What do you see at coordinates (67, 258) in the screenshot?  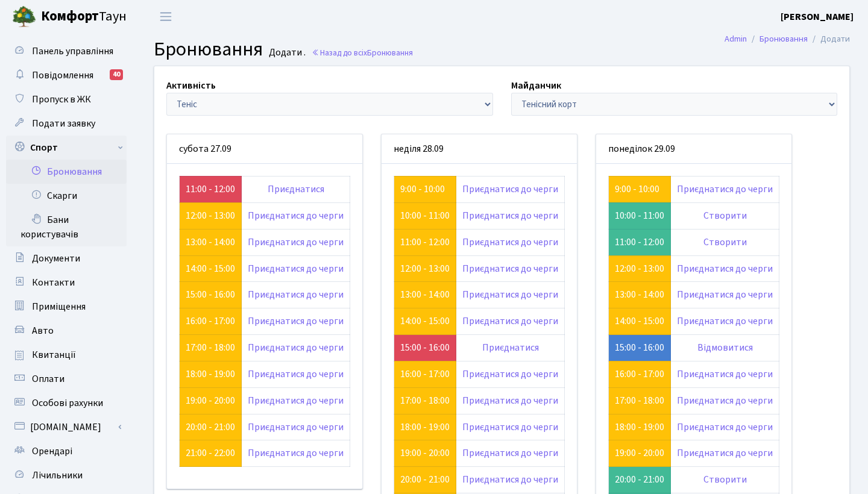 I see `a: Документи` at bounding box center [67, 258].